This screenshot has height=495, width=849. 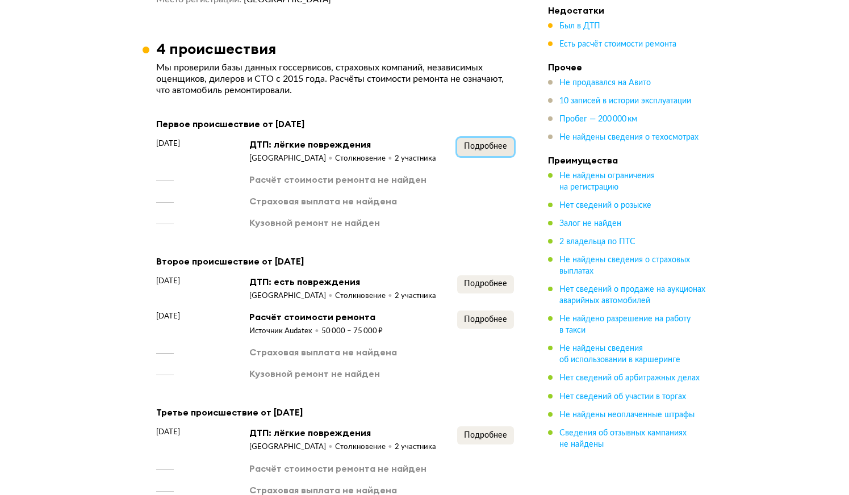 I want to click on span: Нет сведений об участии в торгах, so click(x=622, y=396).